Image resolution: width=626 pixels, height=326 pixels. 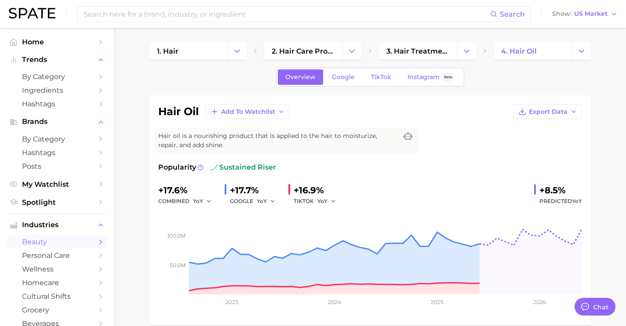 I want to click on a: Overview, so click(x=300, y=77).